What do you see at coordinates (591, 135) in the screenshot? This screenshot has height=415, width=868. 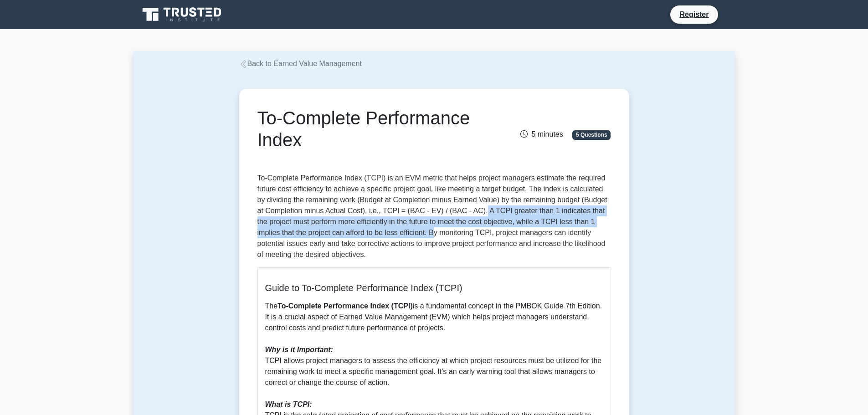 I see `span: 5 Questions` at bounding box center [591, 135].